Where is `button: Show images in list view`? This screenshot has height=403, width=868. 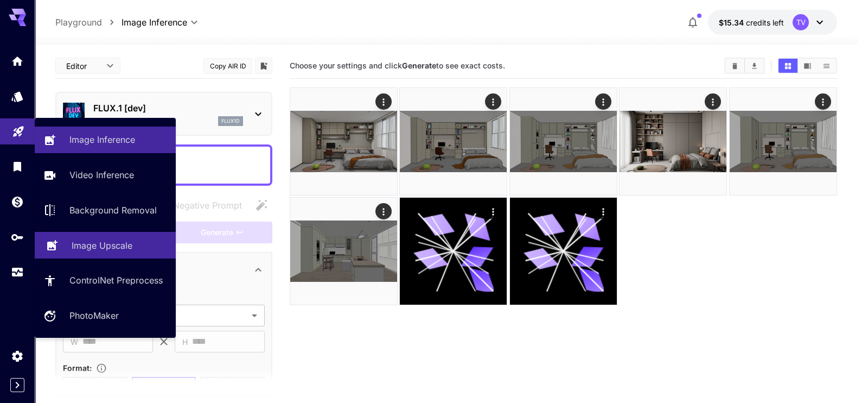
button: Show images in list view is located at coordinates (826, 66).